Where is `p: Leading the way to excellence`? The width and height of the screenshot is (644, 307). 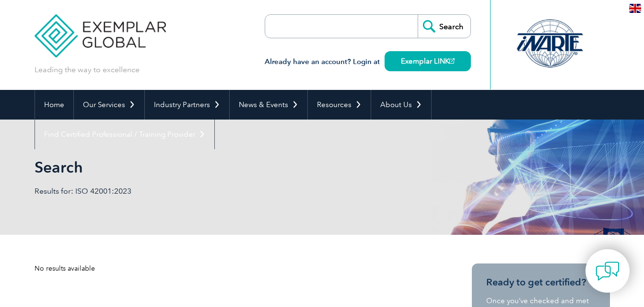 p: Leading the way to excellence is located at coordinates (87, 70).